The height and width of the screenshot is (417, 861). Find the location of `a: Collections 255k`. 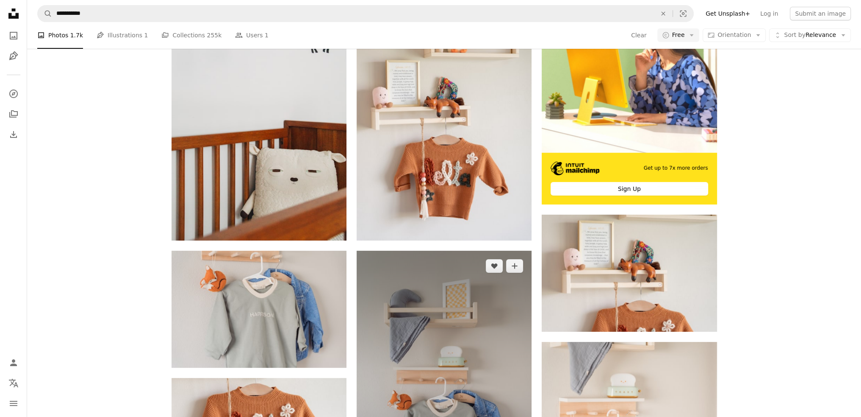

a: Collections 255k is located at coordinates (192, 36).